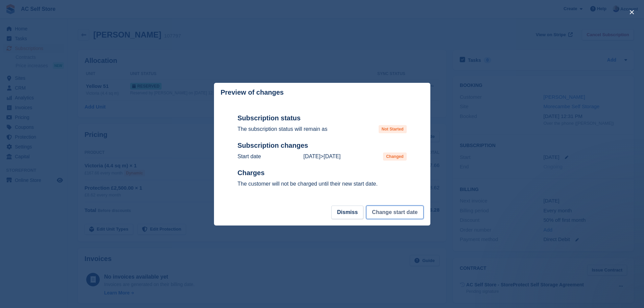 The width and height of the screenshot is (644, 308). Describe the element at coordinates (632, 12) in the screenshot. I see `button: close` at that location.